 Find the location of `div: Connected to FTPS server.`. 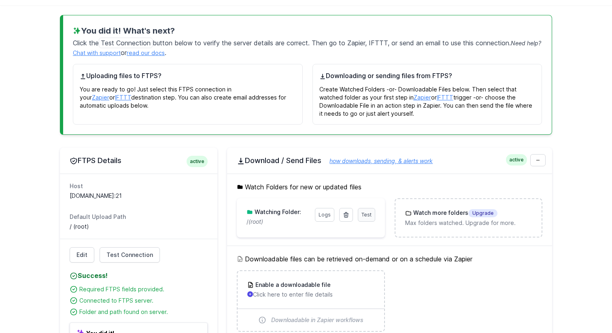

div: Connected to FTPS server. is located at coordinates (143, 301).